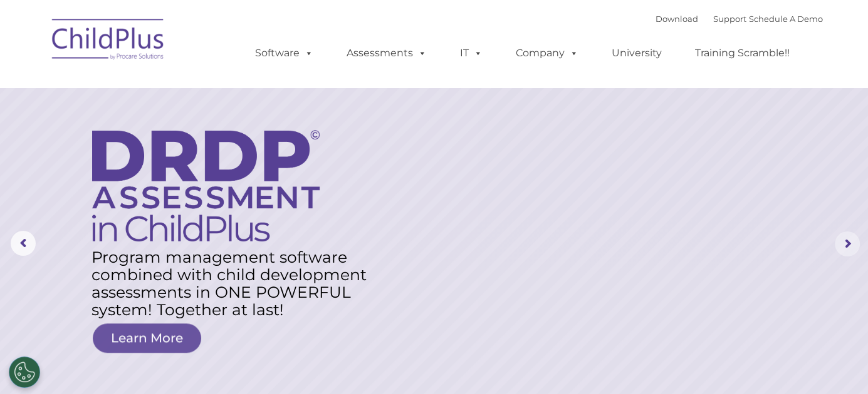 The height and width of the screenshot is (394, 868). What do you see at coordinates (206, 186) in the screenshot?
I see `img: DRDP Assessment in ChildPlus` at bounding box center [206, 186].